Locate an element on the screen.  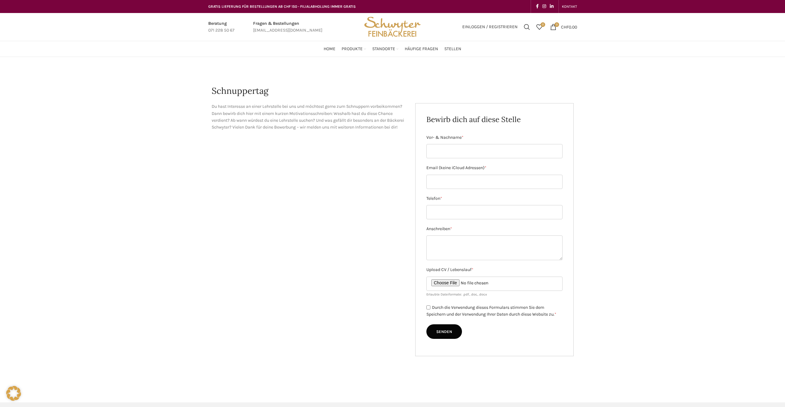
img: Bäckerei Schwyter is located at coordinates (393, 27).